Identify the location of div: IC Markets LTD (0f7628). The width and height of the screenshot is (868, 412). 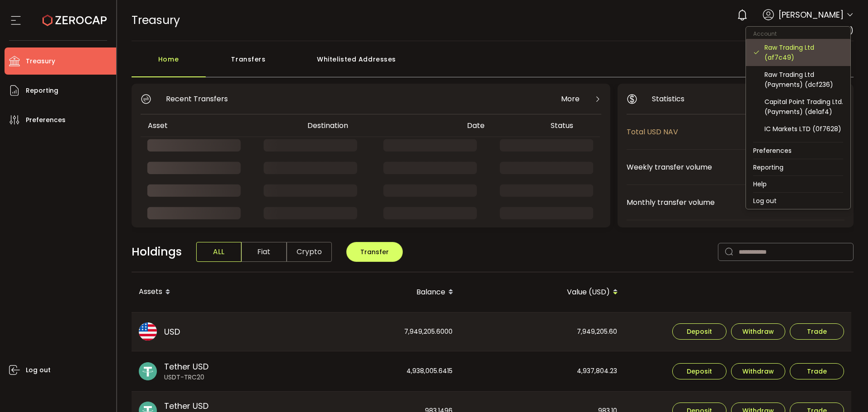
(804, 129).